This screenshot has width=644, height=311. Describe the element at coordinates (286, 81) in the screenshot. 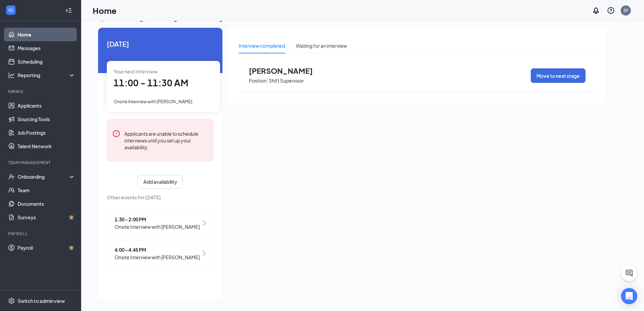

I see `p: Shift Supervisor` at that location.